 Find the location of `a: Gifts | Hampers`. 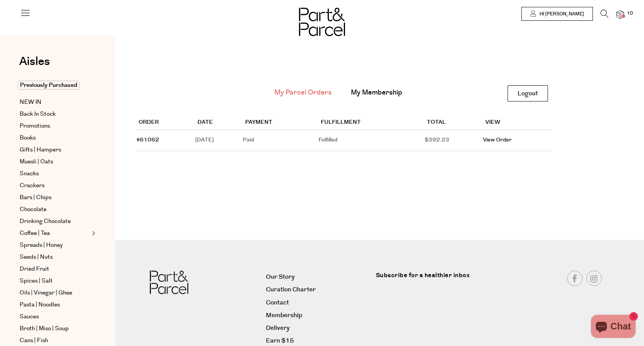

a: Gifts | Hampers is located at coordinates (55, 150).